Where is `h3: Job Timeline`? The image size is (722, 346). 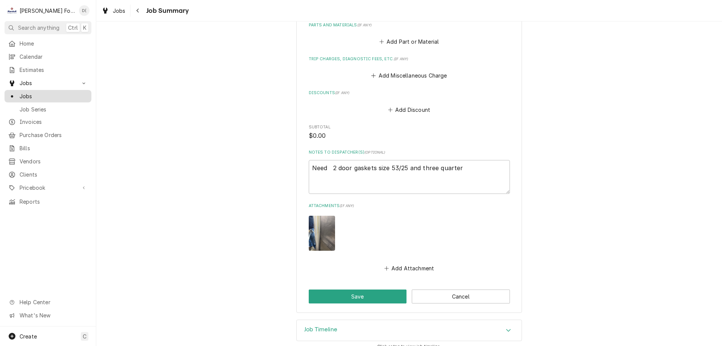 h3: Job Timeline is located at coordinates (321, 329).